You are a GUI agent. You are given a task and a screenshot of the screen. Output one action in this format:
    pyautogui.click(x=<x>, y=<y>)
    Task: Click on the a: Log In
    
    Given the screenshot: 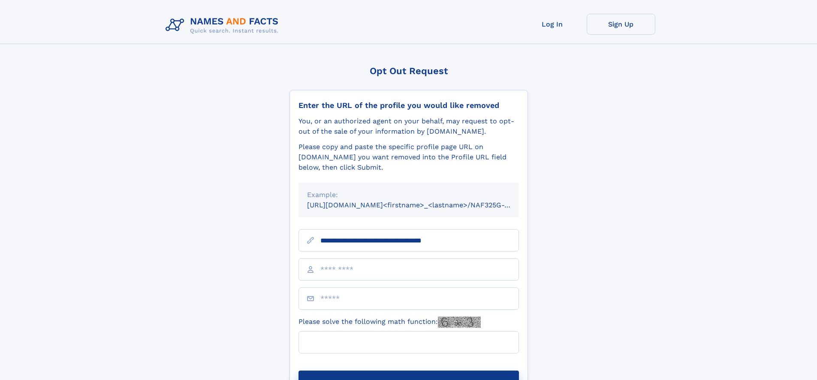 What is the action you would take?
    pyautogui.click(x=552, y=24)
    